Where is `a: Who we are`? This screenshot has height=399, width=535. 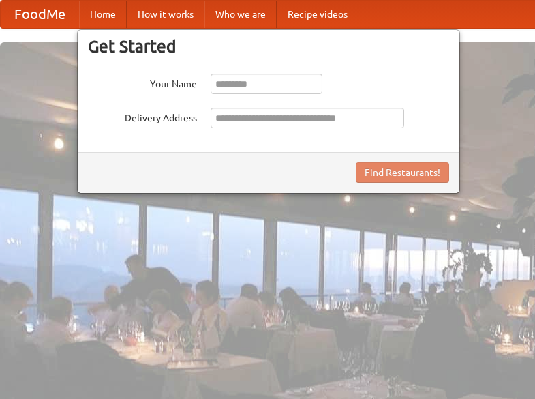
a: Who we are is located at coordinates (241, 14).